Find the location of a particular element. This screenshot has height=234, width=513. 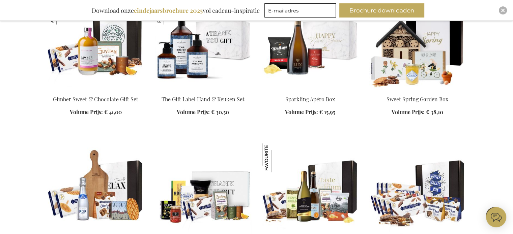

input: E-mailadres is located at coordinates (300, 10).